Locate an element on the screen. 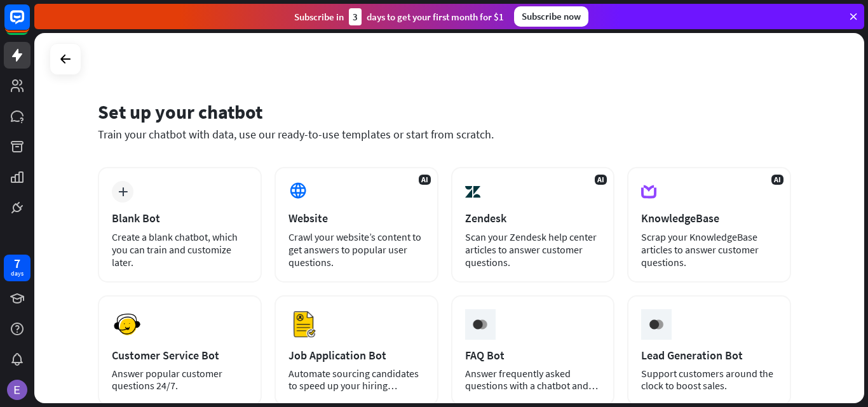 This screenshot has height=407, width=868. i: plus is located at coordinates (123, 192).